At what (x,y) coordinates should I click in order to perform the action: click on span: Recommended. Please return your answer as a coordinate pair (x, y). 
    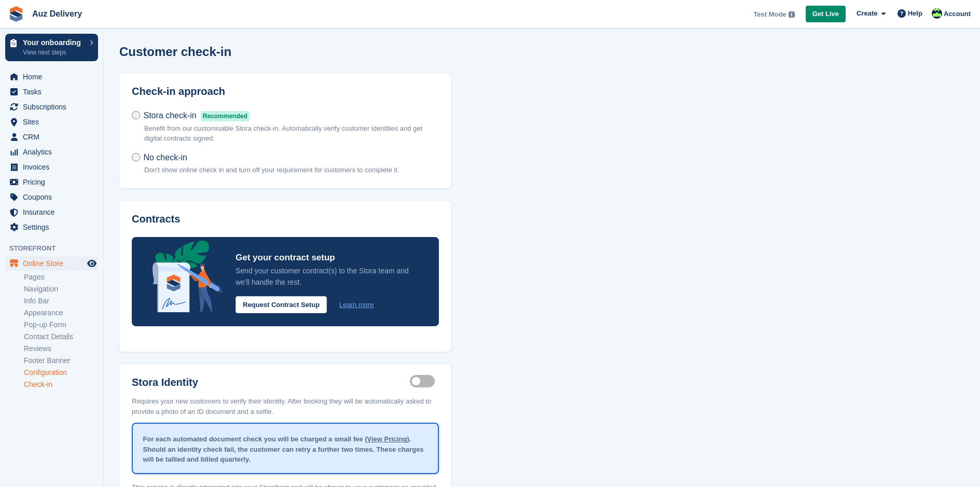
    Looking at the image, I should click on (225, 117).